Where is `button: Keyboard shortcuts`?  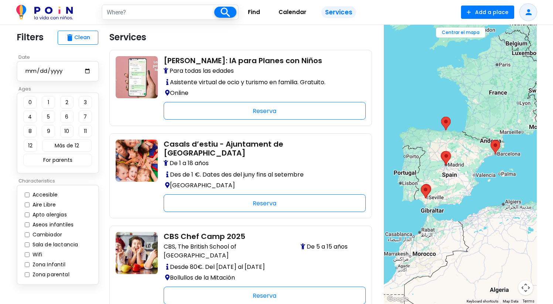
button: Keyboard shortcuts is located at coordinates (483, 302).